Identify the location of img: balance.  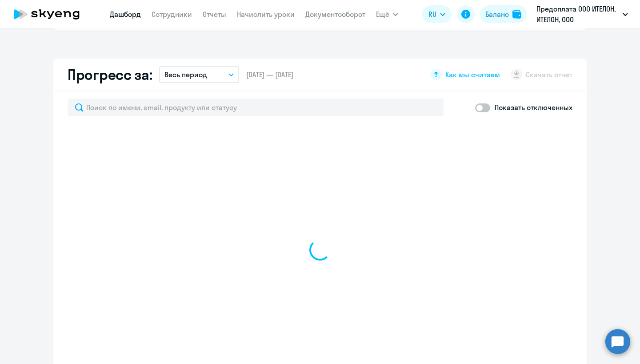
(517, 14).